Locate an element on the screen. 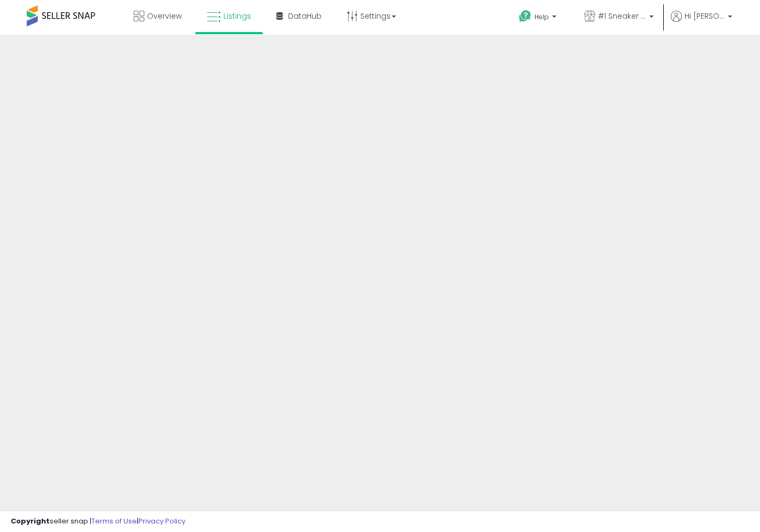 This screenshot has width=760, height=532. a: Help is located at coordinates (538, 18).